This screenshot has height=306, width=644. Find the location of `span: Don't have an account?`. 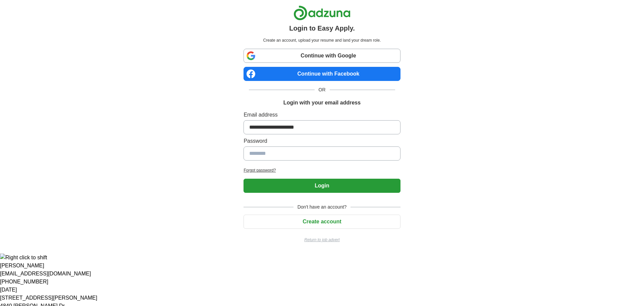

span: Don't have an account? is located at coordinates (322, 207).